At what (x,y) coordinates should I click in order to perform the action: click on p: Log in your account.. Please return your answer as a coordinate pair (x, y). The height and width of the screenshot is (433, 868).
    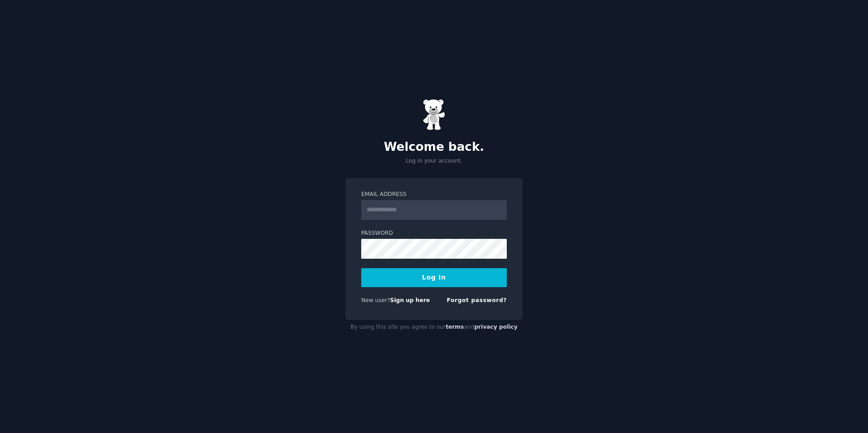
    Looking at the image, I should click on (434, 161).